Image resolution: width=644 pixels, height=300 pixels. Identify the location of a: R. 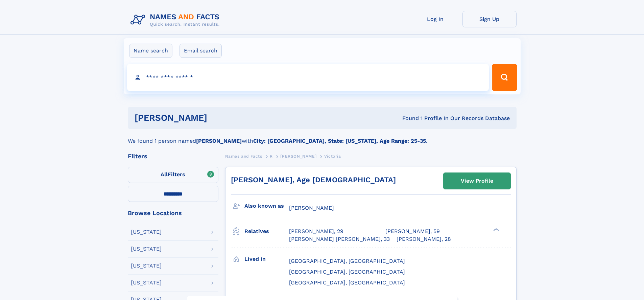
(271, 156).